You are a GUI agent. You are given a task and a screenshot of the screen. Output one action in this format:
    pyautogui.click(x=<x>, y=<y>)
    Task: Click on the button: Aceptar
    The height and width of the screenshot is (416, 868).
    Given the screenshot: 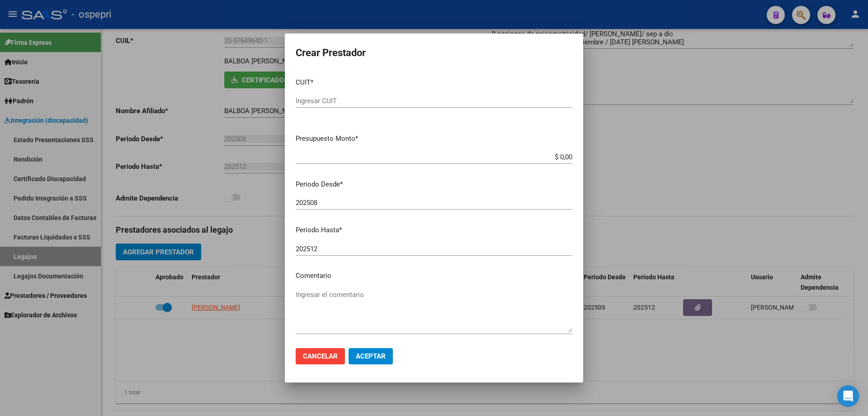 What is the action you would take?
    pyautogui.click(x=371, y=356)
    